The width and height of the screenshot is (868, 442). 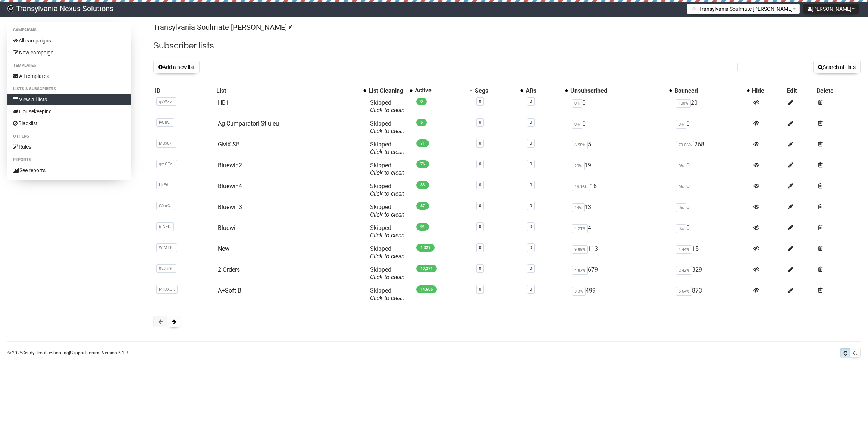 What do you see at coordinates (68, 354) in the screenshot?
I see `p: © 2025 | | | Version 6.1.3` at bounding box center [68, 354].